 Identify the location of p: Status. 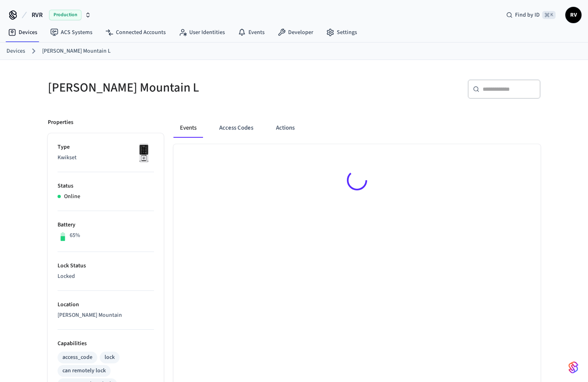
(106, 186).